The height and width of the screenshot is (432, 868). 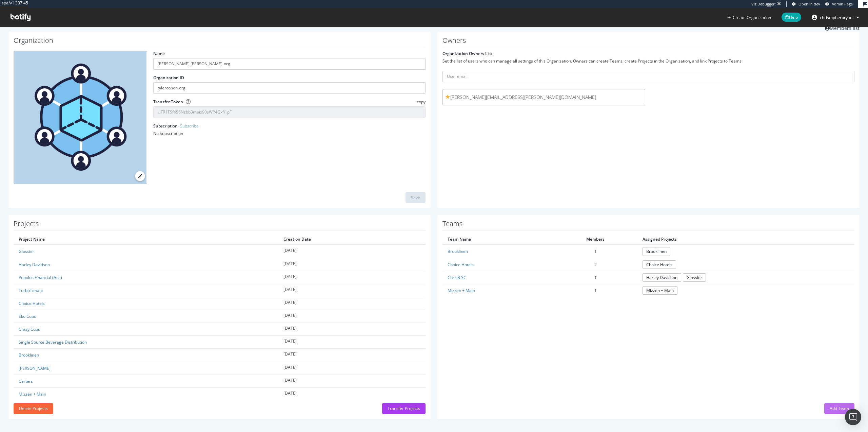 I want to click on div: Save, so click(x=416, y=197).